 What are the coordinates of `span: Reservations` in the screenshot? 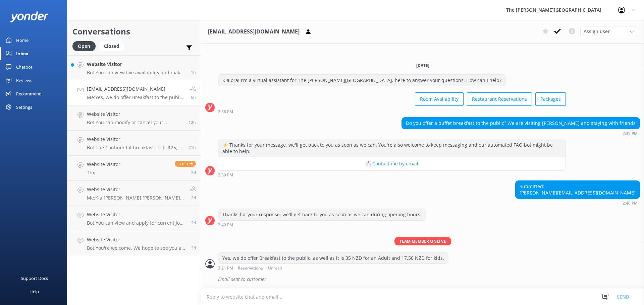 It's located at (250, 268).